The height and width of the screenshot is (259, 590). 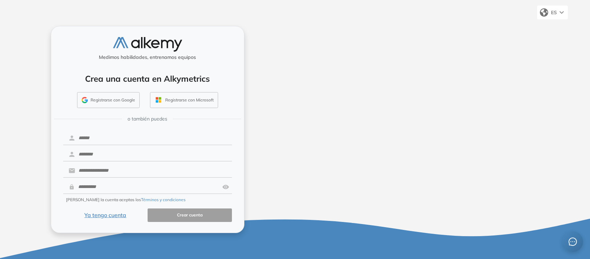 I want to click on img: OUTLOOK_ICON, so click(x=158, y=100).